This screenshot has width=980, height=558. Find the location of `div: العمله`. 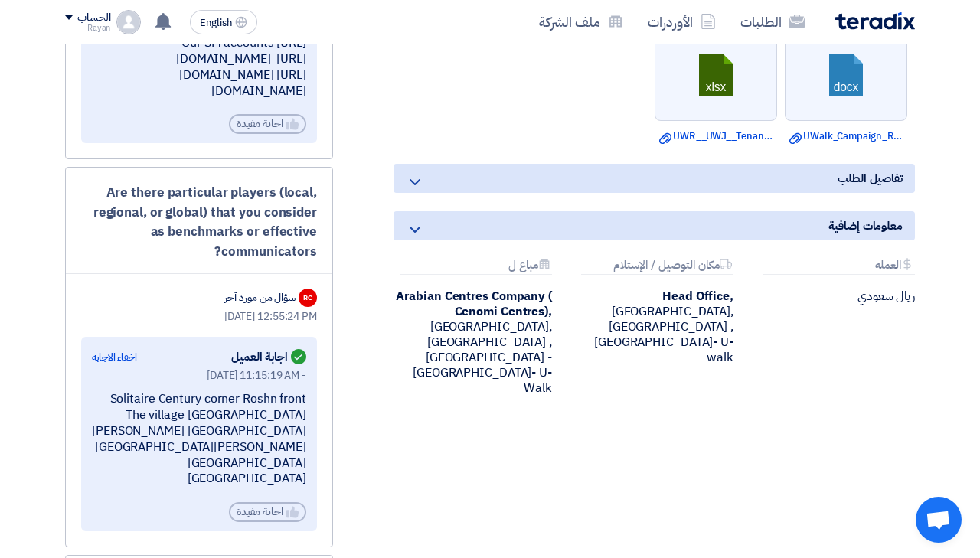

div: العمله is located at coordinates (838, 266).